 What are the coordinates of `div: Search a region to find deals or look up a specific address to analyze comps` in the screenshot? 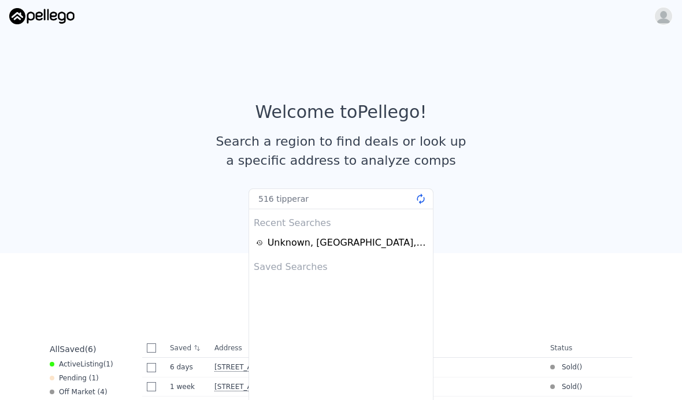 It's located at (341, 151).